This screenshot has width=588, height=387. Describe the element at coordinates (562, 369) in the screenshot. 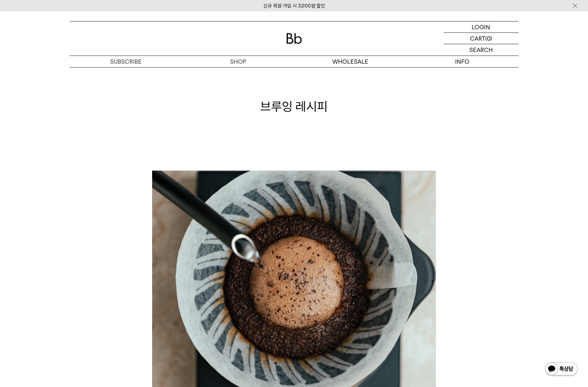

I see `img: 카카오톡 채널 1:1 채팅 버튼` at that location.